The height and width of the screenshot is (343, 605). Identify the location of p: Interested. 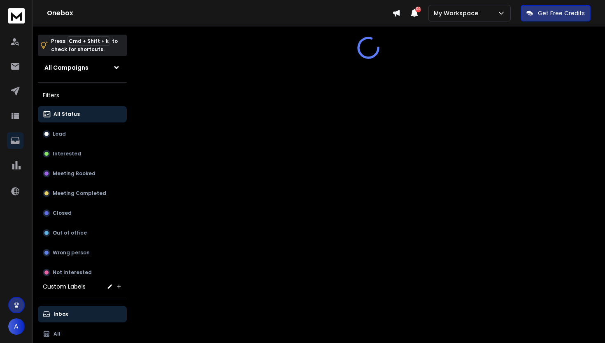
(67, 154).